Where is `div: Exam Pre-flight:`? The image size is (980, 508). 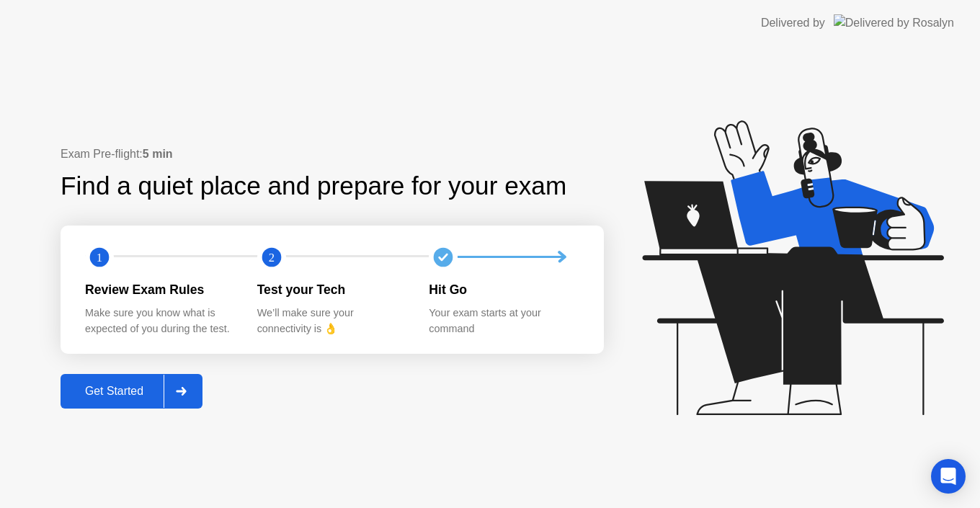 div: Exam Pre-flight: is located at coordinates (332, 155).